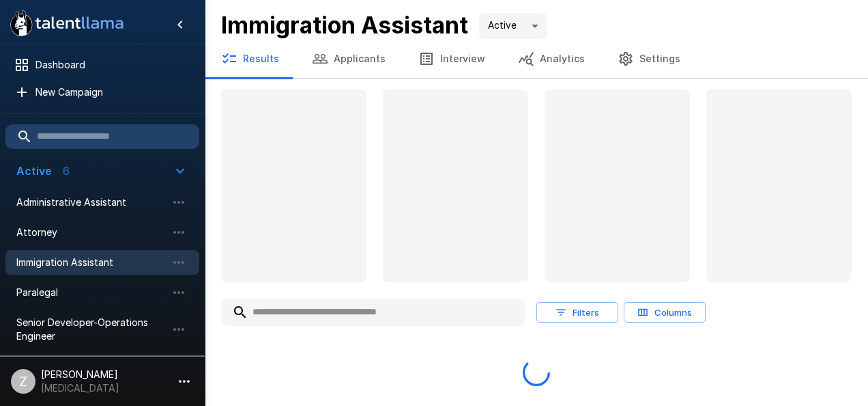 This screenshot has width=868, height=406. Describe the element at coordinates (577, 312) in the screenshot. I see `button: Filters` at that location.